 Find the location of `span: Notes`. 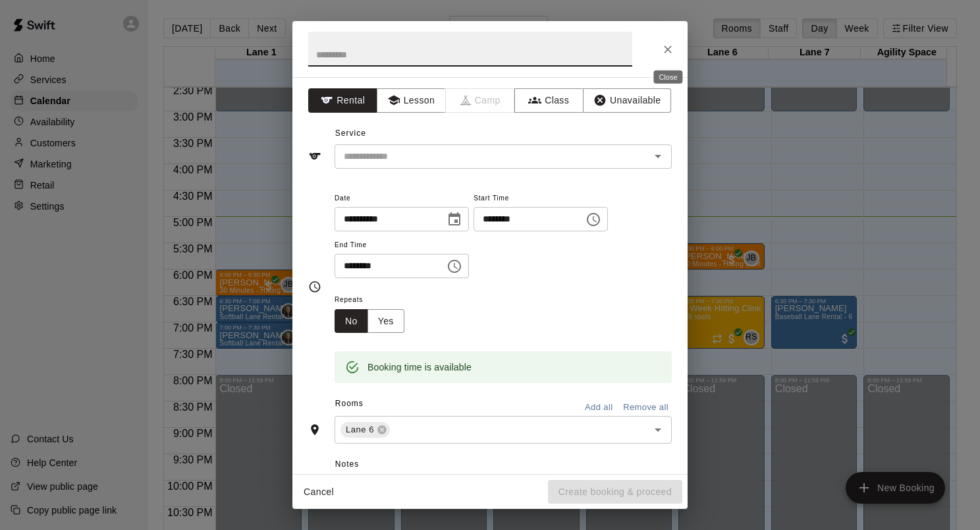

span: Notes is located at coordinates (503, 464).